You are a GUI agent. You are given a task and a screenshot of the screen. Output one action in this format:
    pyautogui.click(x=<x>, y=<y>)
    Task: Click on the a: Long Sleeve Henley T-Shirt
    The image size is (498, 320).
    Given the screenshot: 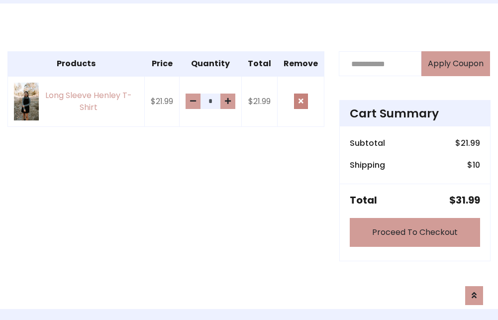 What is the action you would take?
    pyautogui.click(x=76, y=101)
    